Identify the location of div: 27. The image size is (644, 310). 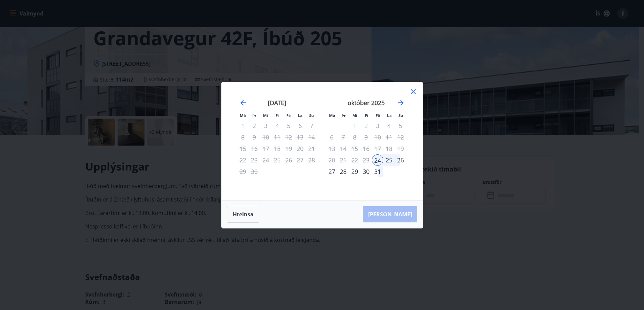
(331, 172).